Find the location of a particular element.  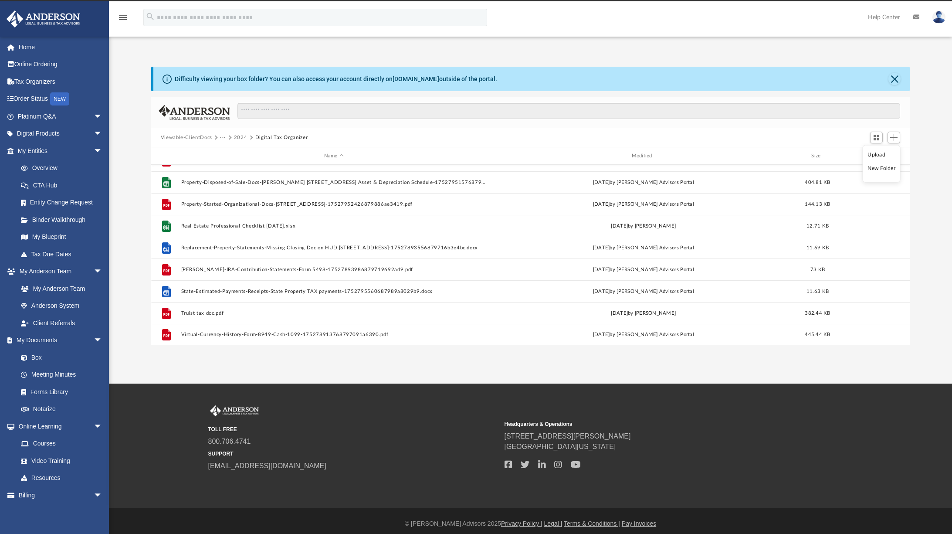

span: 445.44 KB is located at coordinates (818, 334).